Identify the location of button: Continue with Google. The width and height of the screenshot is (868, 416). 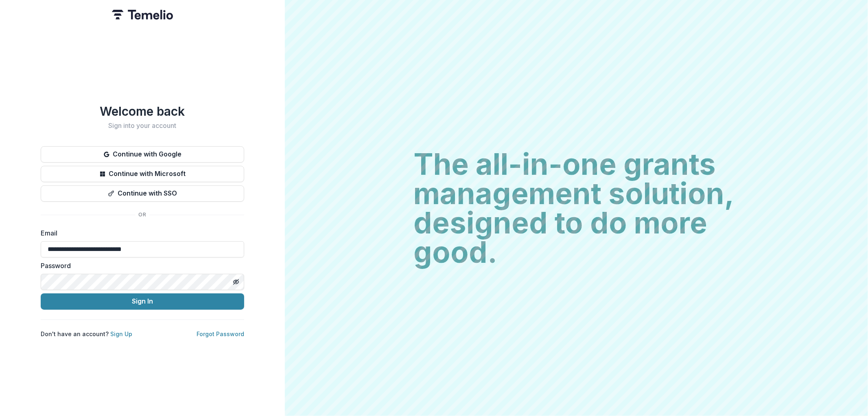
(142, 154).